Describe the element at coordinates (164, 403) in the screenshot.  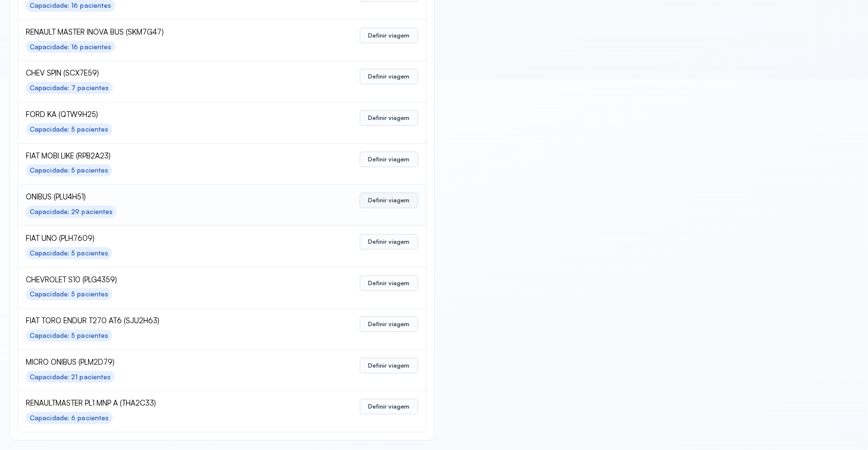
I see `span: RENAULTMASTER PL1 MNP A (THA2C33)` at that location.